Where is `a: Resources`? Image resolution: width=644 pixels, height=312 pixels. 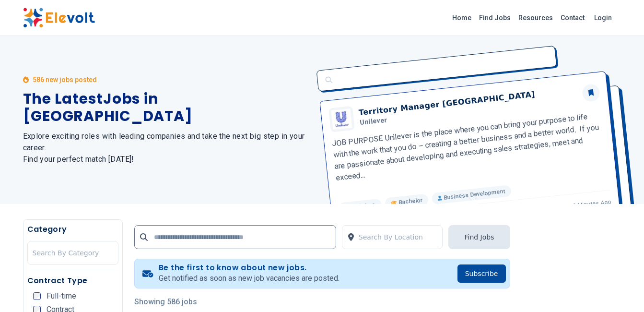 a: Resources is located at coordinates (535, 18).